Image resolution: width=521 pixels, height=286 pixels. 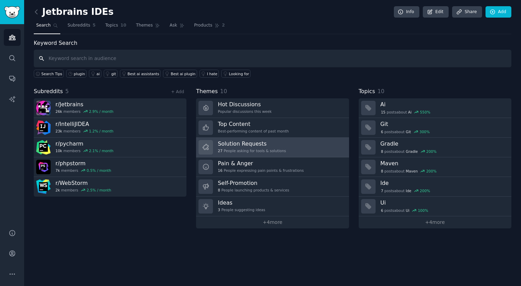 I want to click on a: Add, so click(x=498, y=12).